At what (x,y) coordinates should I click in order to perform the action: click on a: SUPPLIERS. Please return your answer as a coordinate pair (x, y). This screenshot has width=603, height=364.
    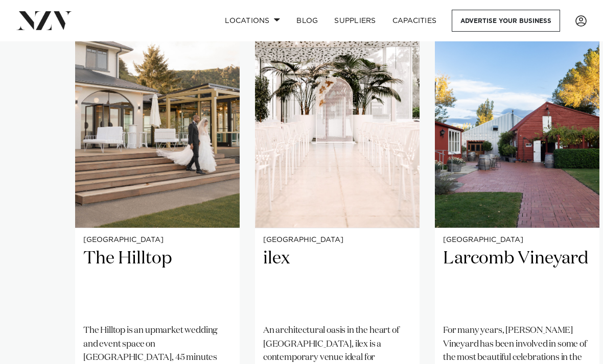
    Looking at the image, I should click on (355, 20).